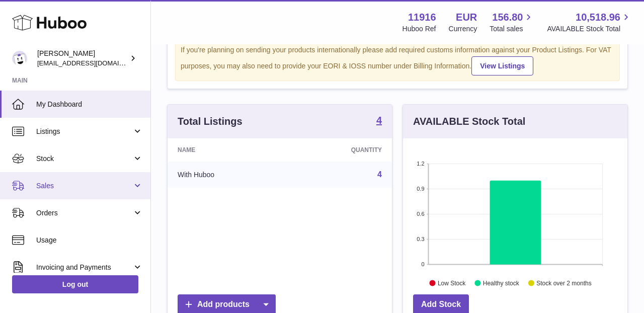  Describe the element at coordinates (452, 283) in the screenshot. I see `text: Low Stock` at that location.